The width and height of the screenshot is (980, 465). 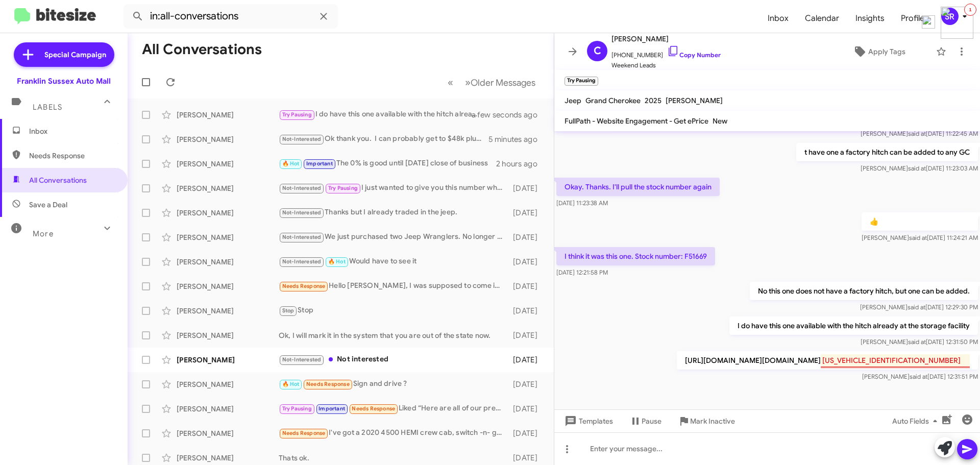 What do you see at coordinates (58, 180) in the screenshot?
I see `span: All Conversations` at bounding box center [58, 180].